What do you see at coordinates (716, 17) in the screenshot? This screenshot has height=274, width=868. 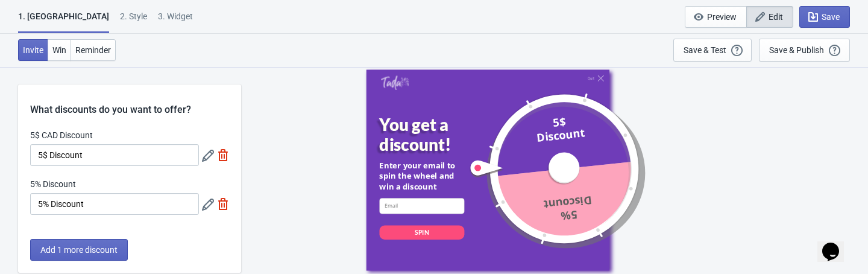 I see `button: Preview` at bounding box center [716, 17].